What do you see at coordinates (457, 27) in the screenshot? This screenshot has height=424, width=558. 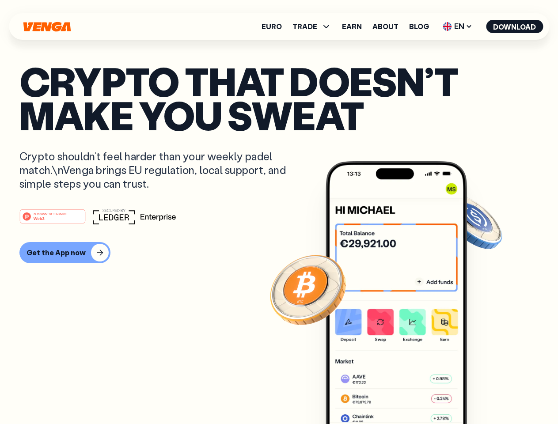 I see `span: EN` at bounding box center [457, 27].